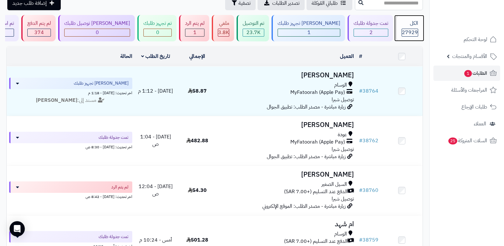  What do you see at coordinates (287, 224) in the screenshot?
I see `h3: ام شهد` at bounding box center [287, 224].